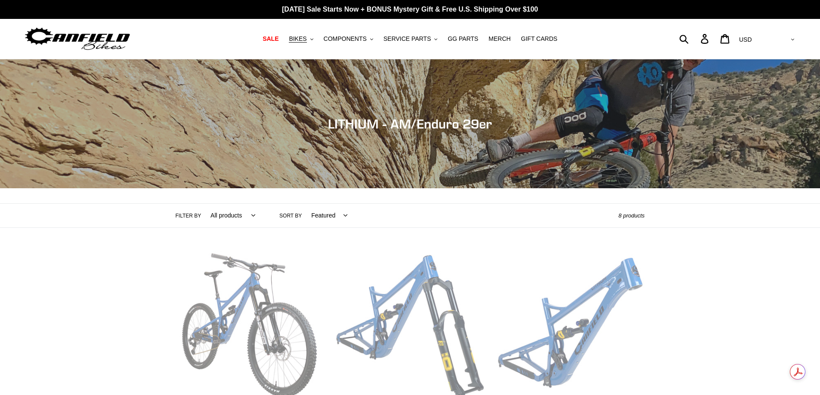 This screenshot has width=820, height=395. What do you see at coordinates (463, 39) in the screenshot?
I see `span: GG PARTS` at bounding box center [463, 39].